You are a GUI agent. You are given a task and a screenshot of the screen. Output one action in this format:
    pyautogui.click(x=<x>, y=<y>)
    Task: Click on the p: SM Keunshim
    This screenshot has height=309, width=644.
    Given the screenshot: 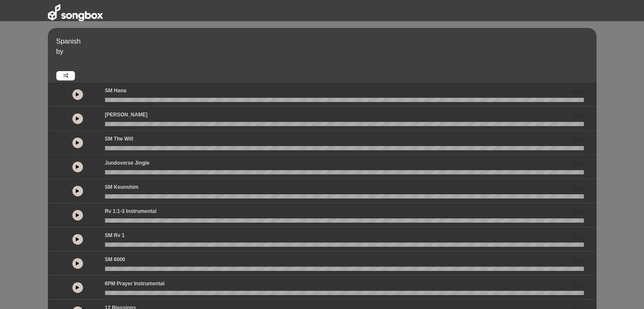 What is the action you would take?
    pyautogui.click(x=121, y=187)
    